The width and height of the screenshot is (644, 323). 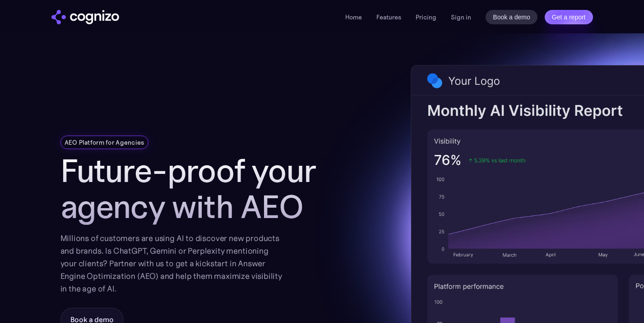 I want to click on div: Millions of customers are using AI to discover new products and brands. Is ChatGPT, Gemini or Per..., so click(x=171, y=264).